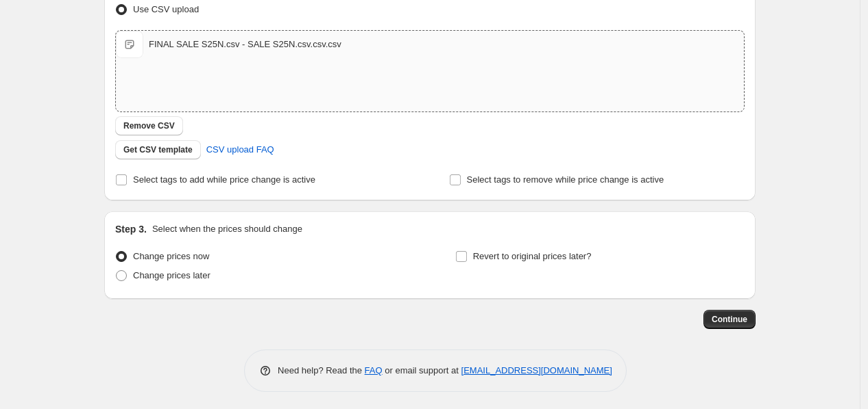 Image resolution: width=868 pixels, height=409 pixels. I want to click on span: Revert to original prices later?, so click(532, 256).